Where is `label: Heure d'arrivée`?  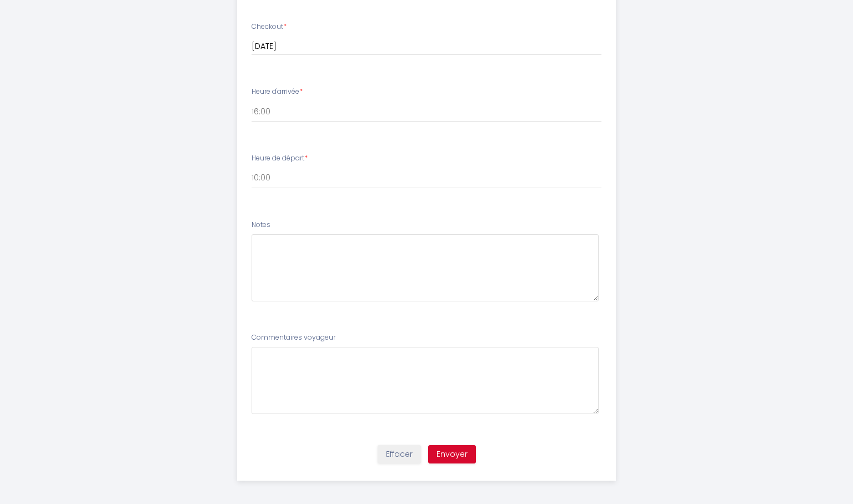 label: Heure d'arrivée is located at coordinates (277, 92).